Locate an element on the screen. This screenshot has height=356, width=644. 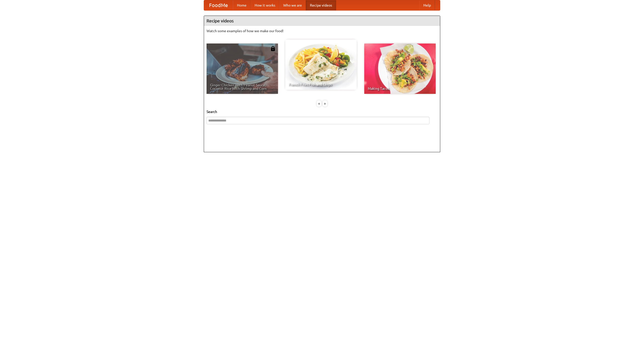
h5: Search is located at coordinates (322, 112).